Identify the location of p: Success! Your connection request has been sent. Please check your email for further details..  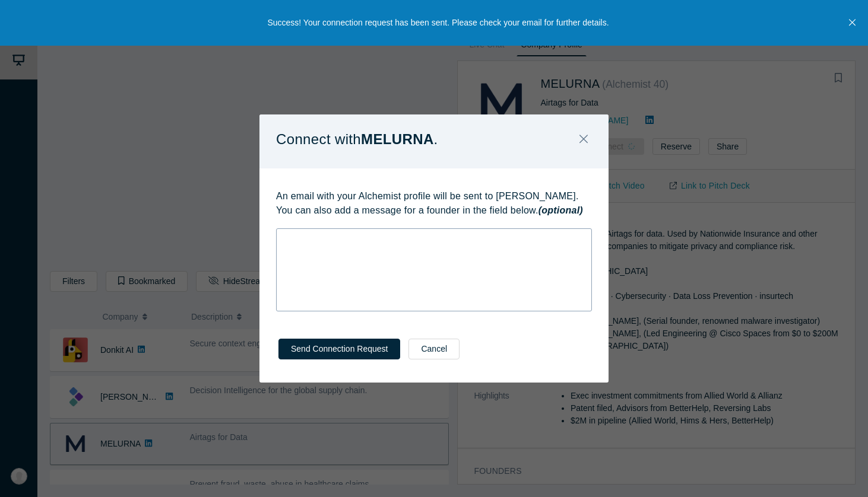
(438, 23).